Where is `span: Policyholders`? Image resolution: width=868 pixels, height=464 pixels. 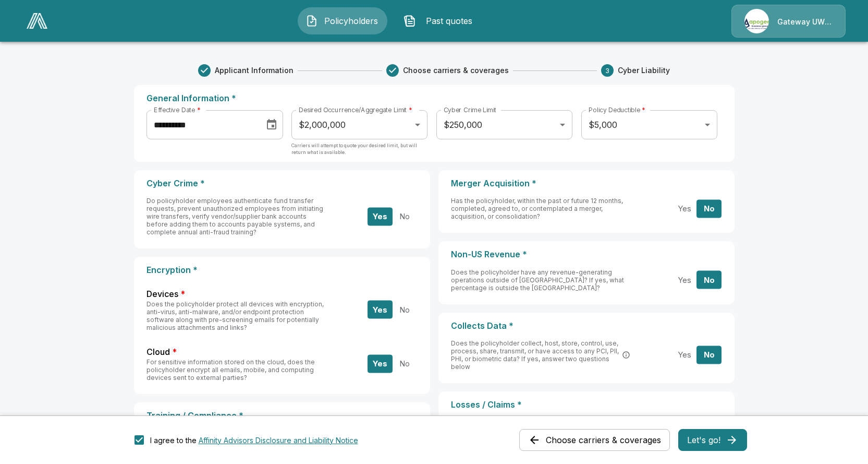
span: Policyholders is located at coordinates (351, 21).